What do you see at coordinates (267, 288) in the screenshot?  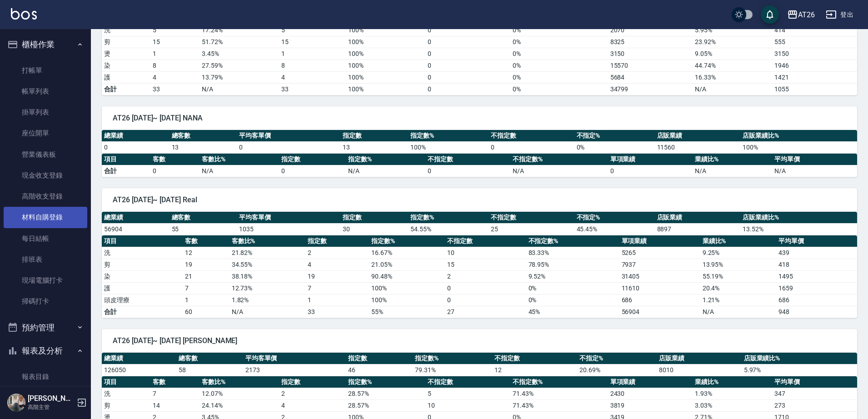 I see `td: 12.73 %` at bounding box center [267, 288].